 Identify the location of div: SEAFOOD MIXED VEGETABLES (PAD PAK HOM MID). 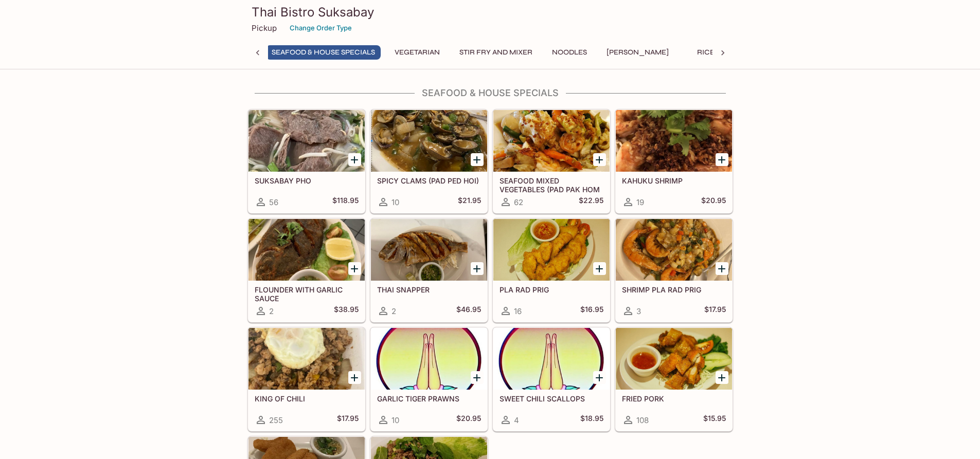
(551, 141).